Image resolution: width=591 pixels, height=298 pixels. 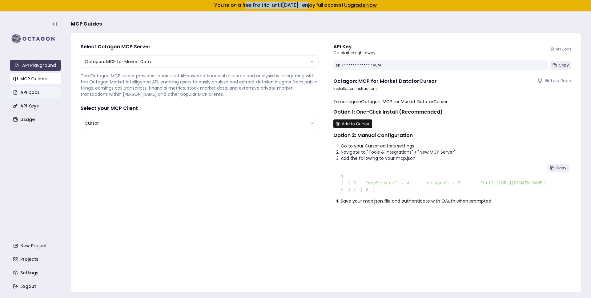 What do you see at coordinates (456, 146) in the screenshot?
I see `li: Go to your Cursor editor's settings` at bounding box center [456, 146].